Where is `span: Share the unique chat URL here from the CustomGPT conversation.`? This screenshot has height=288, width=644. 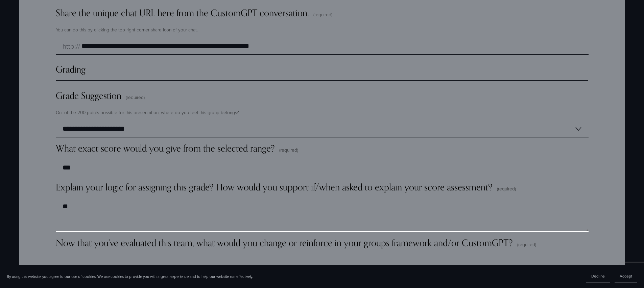
span: Share the unique chat URL here from the CustomGPT conversation. is located at coordinates (182, 13).